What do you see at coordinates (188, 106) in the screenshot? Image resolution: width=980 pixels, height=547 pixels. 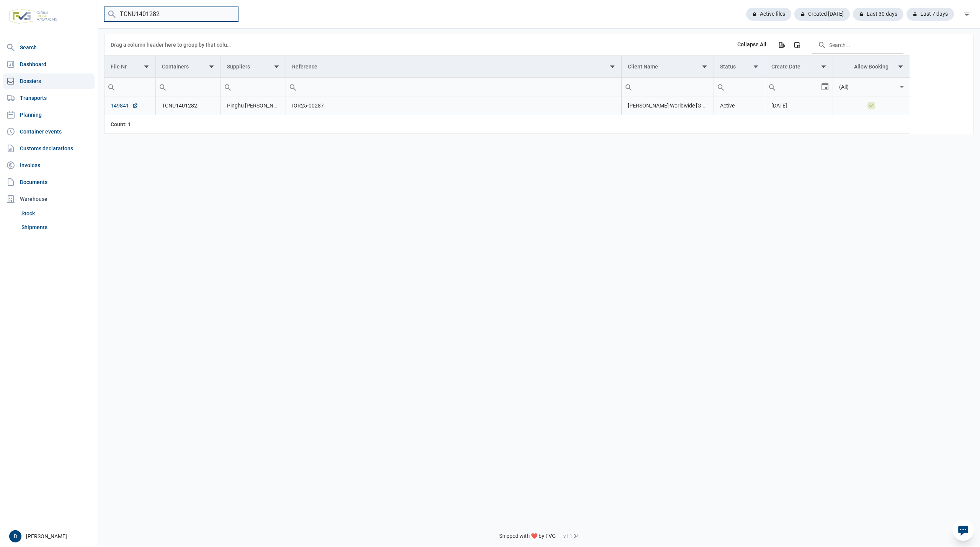 I see `td: TCNU1401282` at bounding box center [188, 106].